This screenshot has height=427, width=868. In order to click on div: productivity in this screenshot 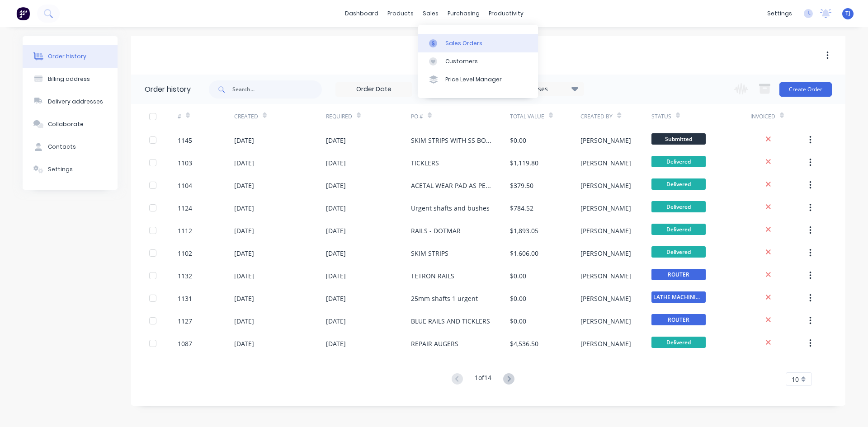, I will do `click(506, 14)`.